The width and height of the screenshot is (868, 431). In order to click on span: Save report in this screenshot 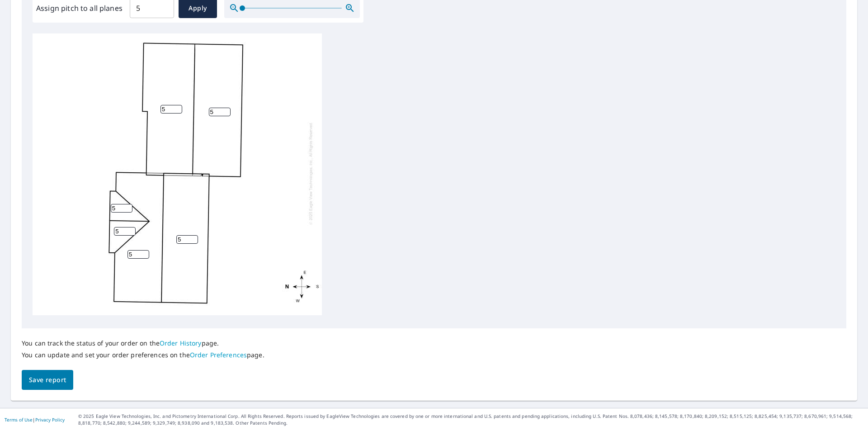, I will do `click(47, 379)`.